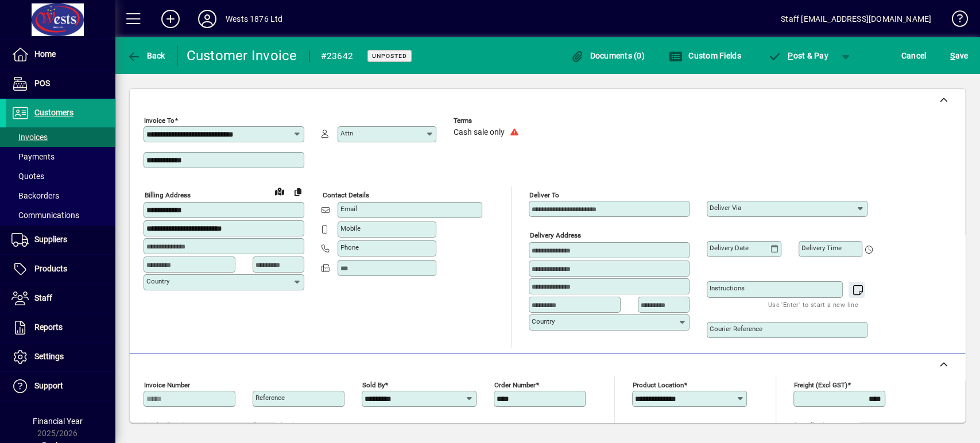 This screenshot has width=980, height=443. What do you see at coordinates (49, 385) in the screenshot?
I see `span: Support` at bounding box center [49, 385].